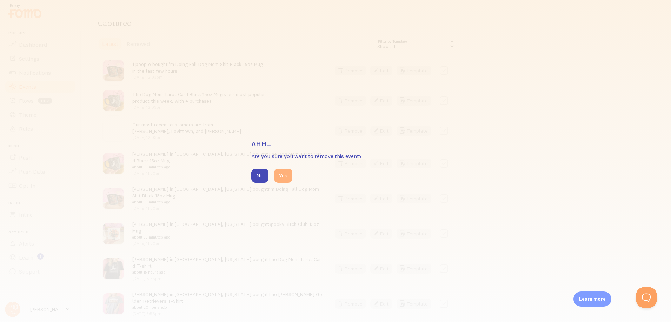 The height and width of the screenshot is (322, 671). I want to click on p: Are you sure you want to remove this event?, so click(336, 156).